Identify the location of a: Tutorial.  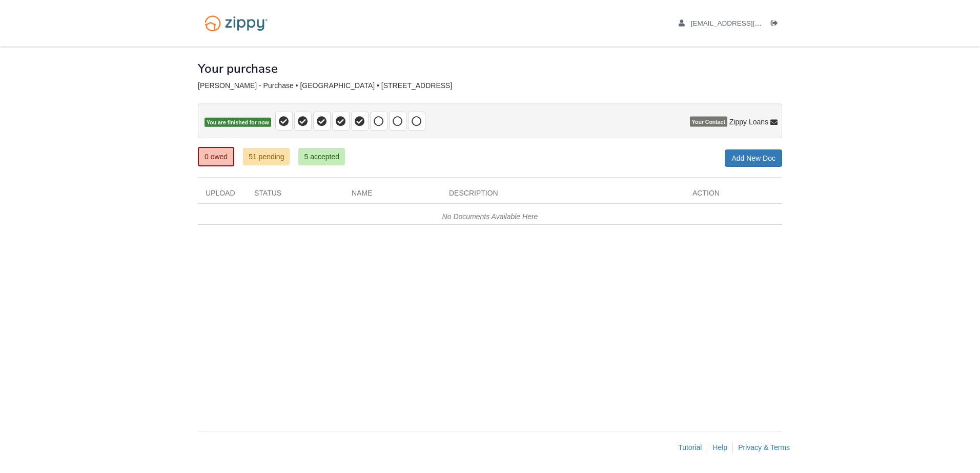
(690, 448).